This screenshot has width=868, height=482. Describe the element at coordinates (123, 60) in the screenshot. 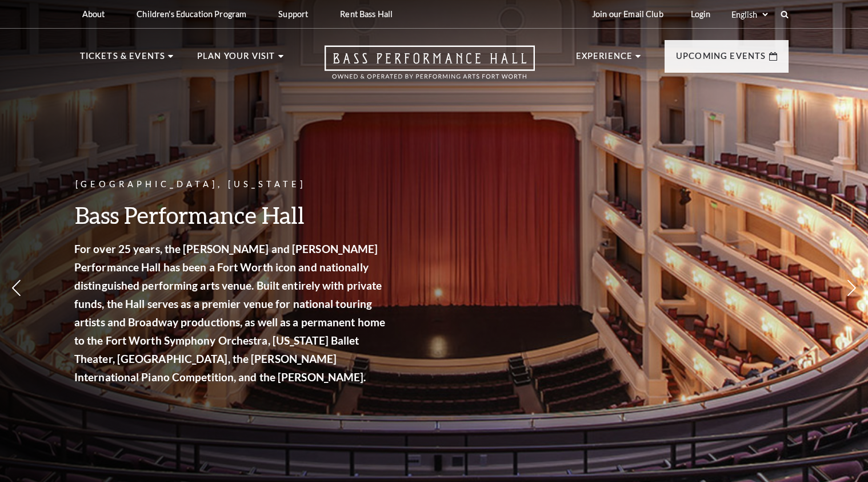

I see `p: Tickets & Events` at that location.